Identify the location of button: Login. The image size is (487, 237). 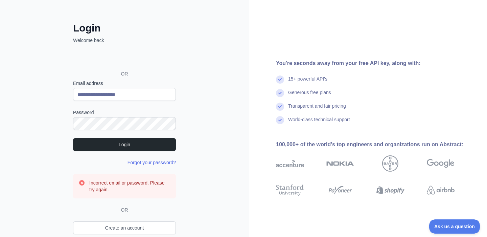
(124, 144).